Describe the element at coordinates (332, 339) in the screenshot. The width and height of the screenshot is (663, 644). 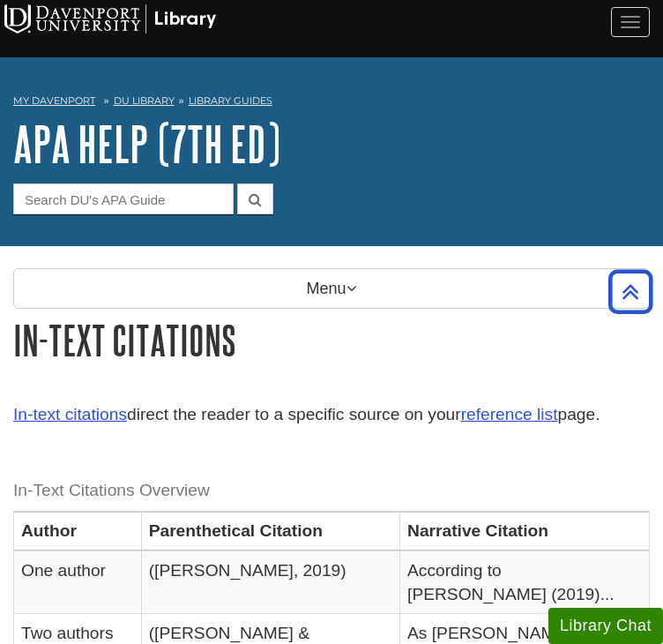
I see `h1: In-Text Citations` at that location.